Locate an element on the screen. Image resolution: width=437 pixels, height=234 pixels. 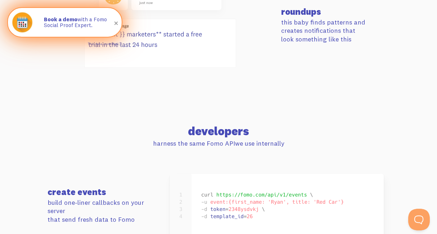
strong: Book a demo is located at coordinates (60, 19).